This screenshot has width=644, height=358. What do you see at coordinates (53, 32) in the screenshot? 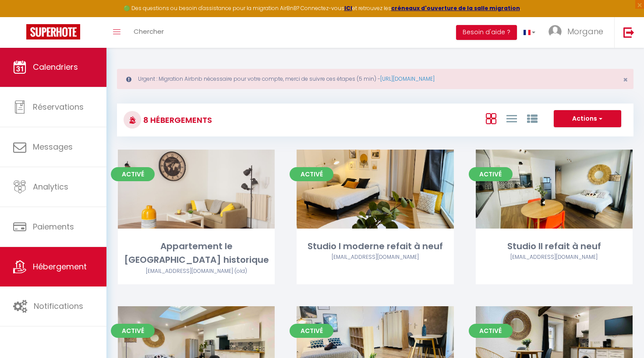
I see `img: Super Booking` at bounding box center [53, 32].